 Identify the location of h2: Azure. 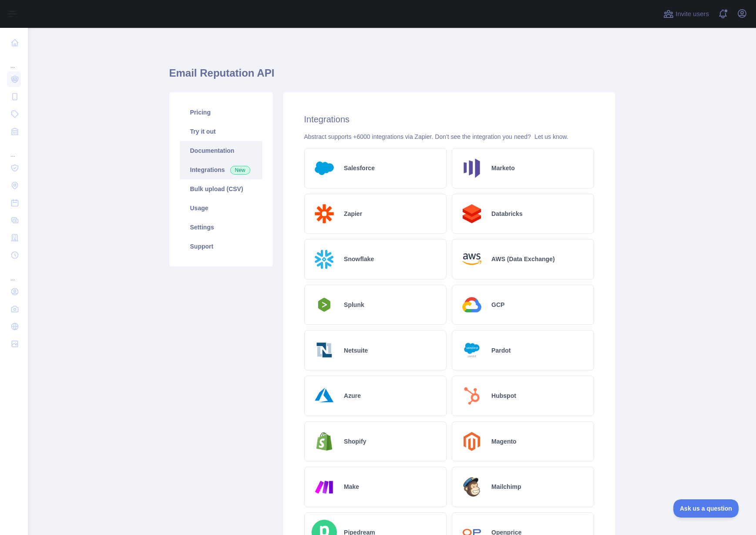
(352, 396).